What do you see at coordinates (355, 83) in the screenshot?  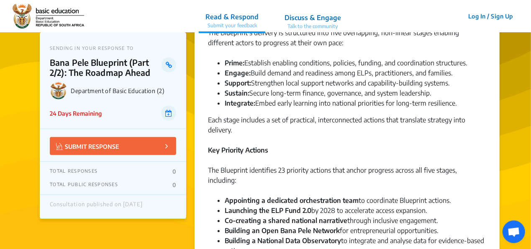 I see `li: Strengthen local support networks and capability-building systems.` at bounding box center [355, 83].